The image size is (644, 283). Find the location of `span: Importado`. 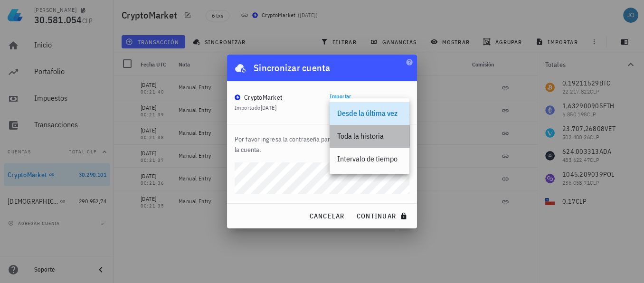

span: Importado is located at coordinates (255, 107).